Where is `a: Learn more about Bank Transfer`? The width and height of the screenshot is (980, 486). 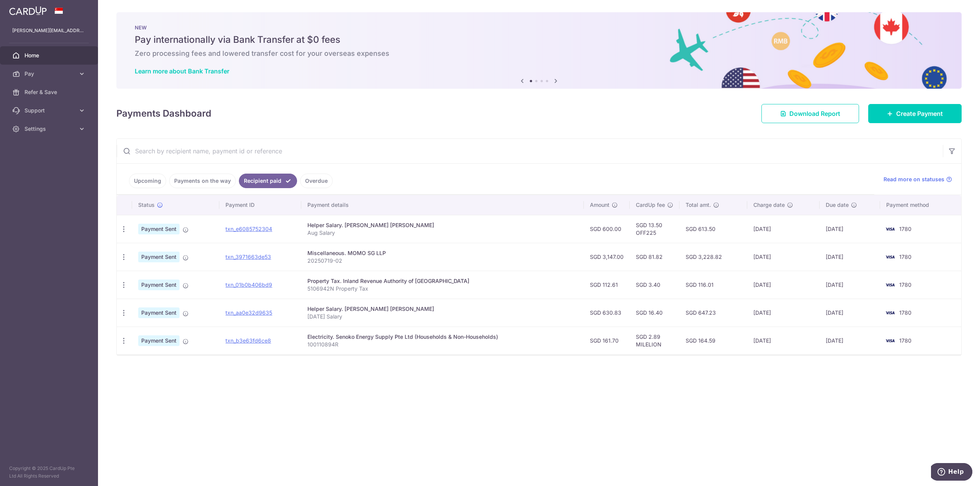
a: Learn more about Bank Transfer is located at coordinates (182, 71).